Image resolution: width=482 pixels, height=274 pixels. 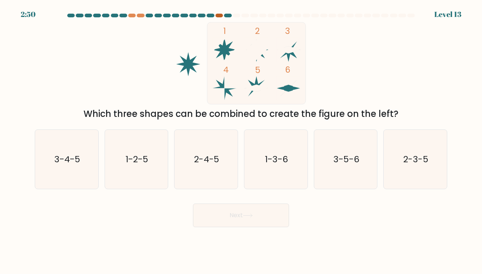 I want to click on tspan: 1, so click(x=224, y=31).